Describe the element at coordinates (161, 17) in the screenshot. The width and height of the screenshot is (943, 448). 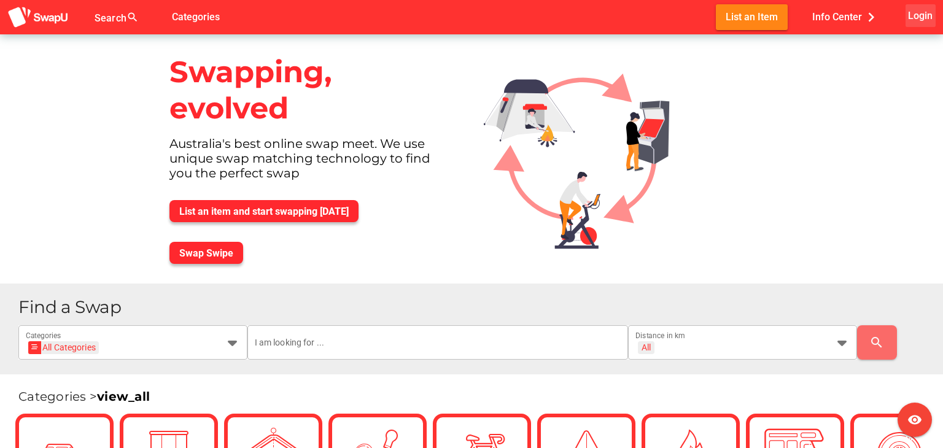
I see `i: false` at that location.